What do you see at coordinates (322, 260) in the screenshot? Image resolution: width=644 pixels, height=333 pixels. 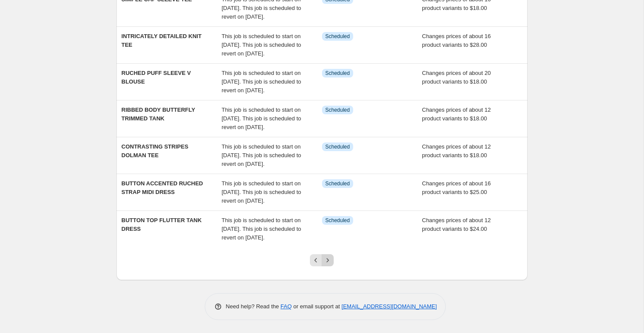 I see `nav: Pagination` at bounding box center [322, 260].